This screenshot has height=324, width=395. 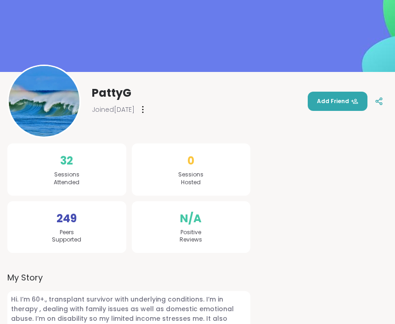 What do you see at coordinates (67, 161) in the screenshot?
I see `span: 32` at bounding box center [67, 161].